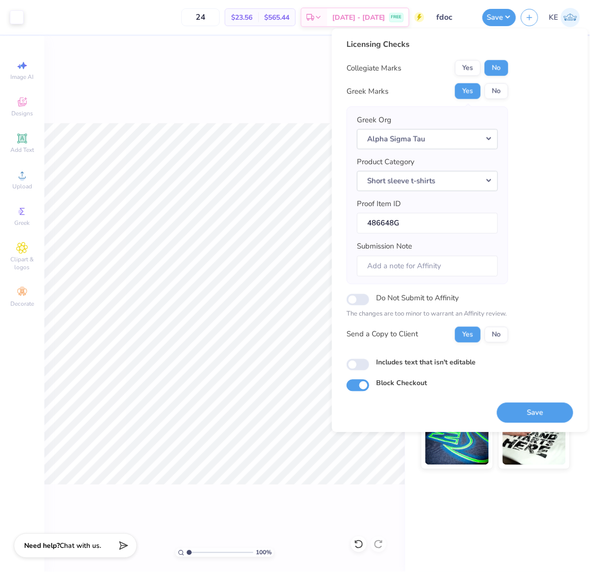 The width and height of the screenshot is (590, 572). Describe the element at coordinates (22, 263) in the screenshot. I see `span: Clipart & logos` at that location.